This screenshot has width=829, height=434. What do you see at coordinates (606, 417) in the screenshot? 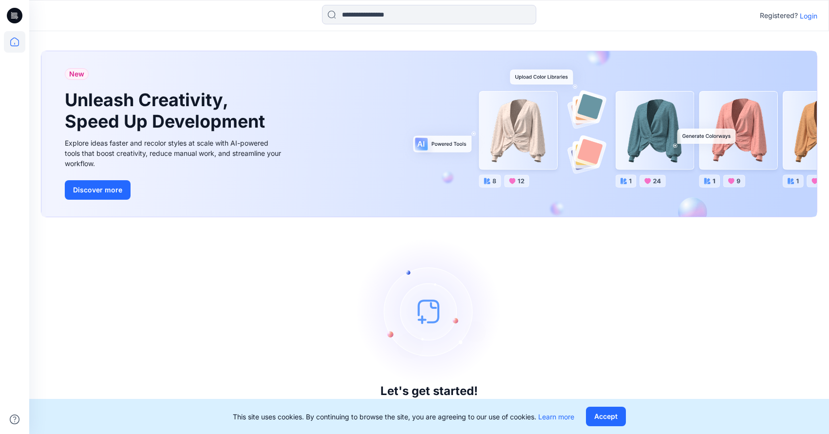
I see `button: Accept` at bounding box center [606, 417].